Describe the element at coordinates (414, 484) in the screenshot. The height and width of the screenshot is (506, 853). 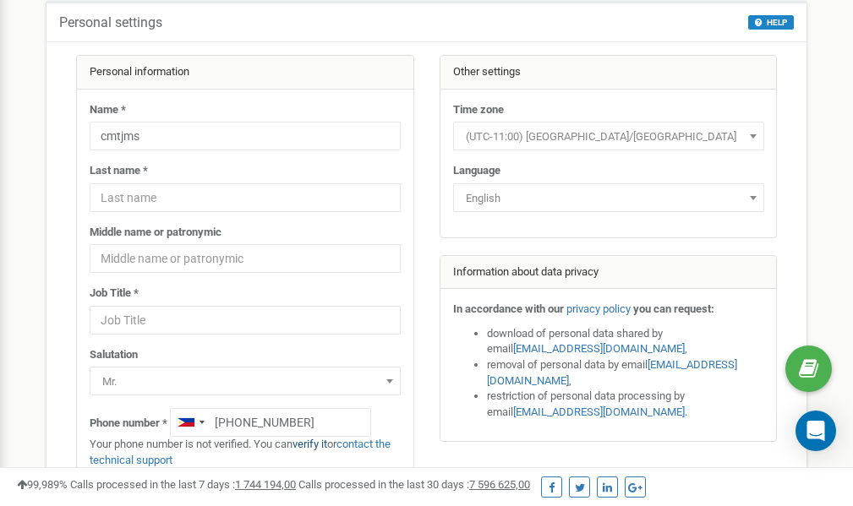
I see `span: Calls processed in the last 30 days :` at that location.